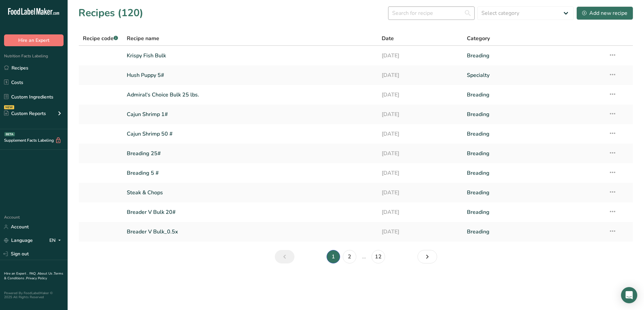 This screenshot has width=644, height=310. I want to click on a: Terms & Conditions ., so click(33, 276).